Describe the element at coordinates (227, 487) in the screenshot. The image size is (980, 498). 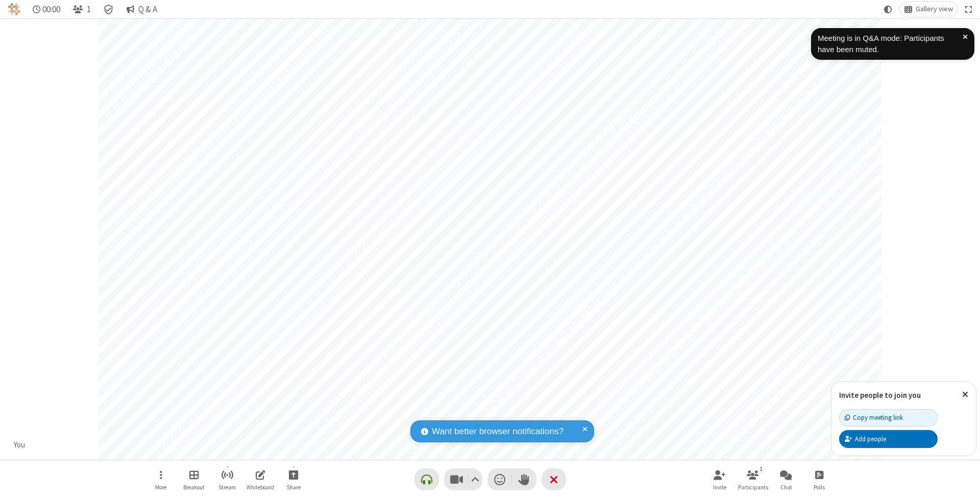
I see `span: Stream` at that location.